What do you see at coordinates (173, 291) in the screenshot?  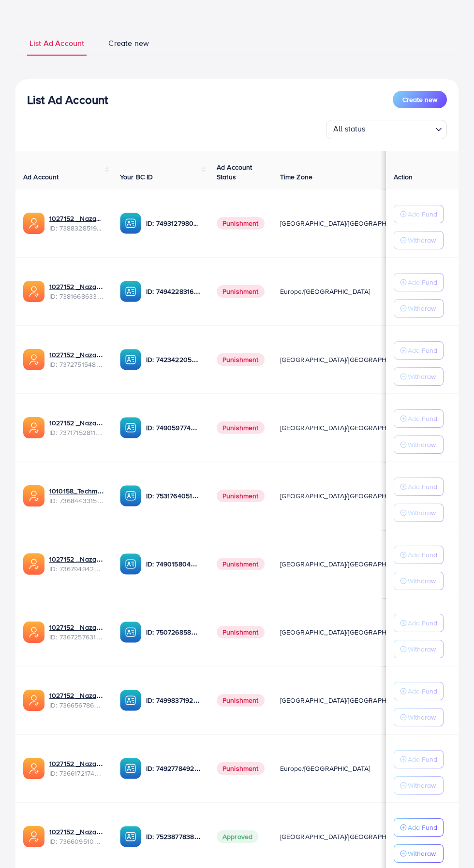 I see `p: ID: 7494228316518858759` at bounding box center [173, 291].